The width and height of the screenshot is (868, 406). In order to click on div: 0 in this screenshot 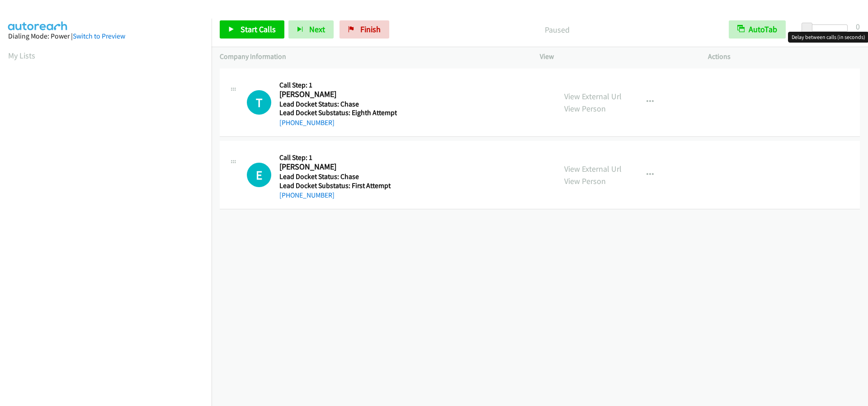, I will do `click(858, 26)`.